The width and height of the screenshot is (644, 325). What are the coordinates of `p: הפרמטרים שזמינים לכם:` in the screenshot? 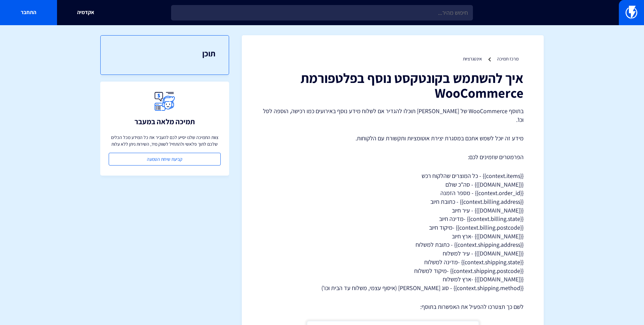 It's located at (393, 157).